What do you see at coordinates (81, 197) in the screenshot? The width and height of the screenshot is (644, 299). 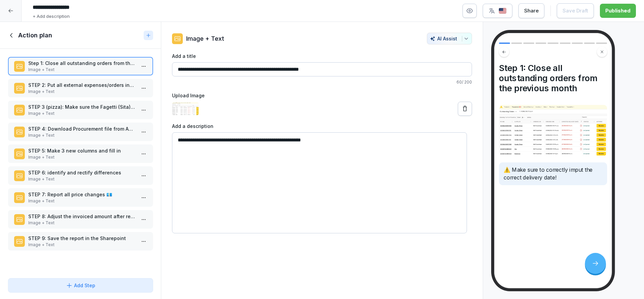 I see `div: STEP 7: Report all price changes 💶Image + Text` at bounding box center [81, 197].